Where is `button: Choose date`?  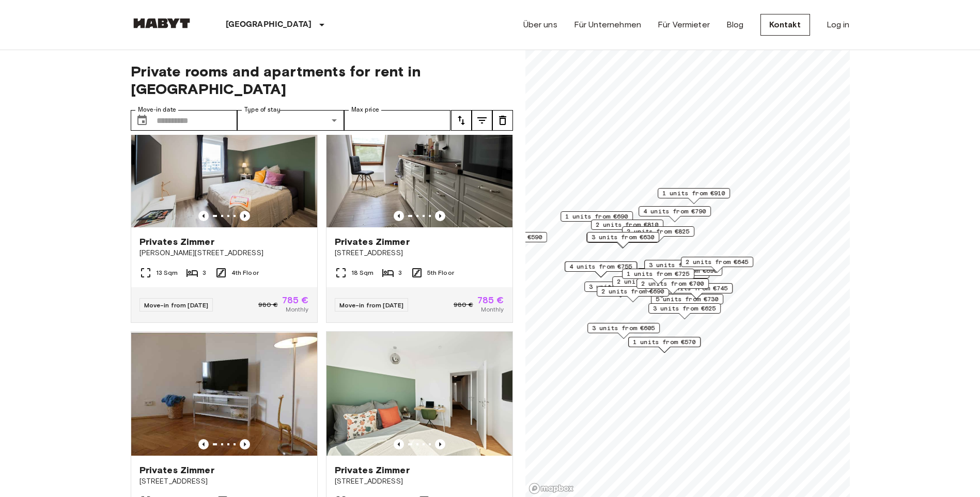
button: Choose date is located at coordinates (142, 120).